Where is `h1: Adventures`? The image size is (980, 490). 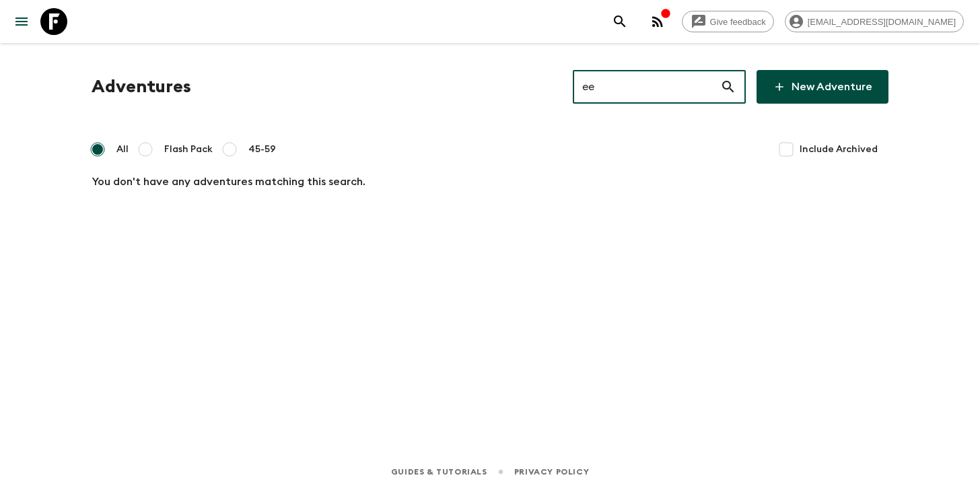
h1: Adventures is located at coordinates (141, 86).